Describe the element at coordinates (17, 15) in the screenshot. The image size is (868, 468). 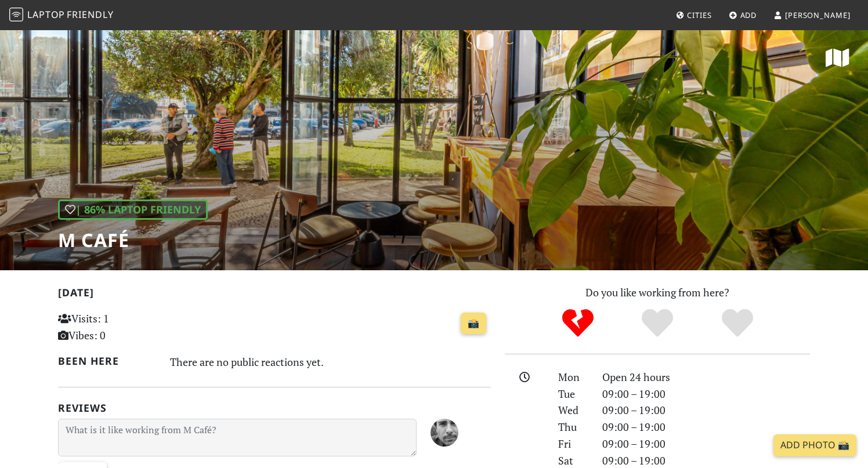
I see `img: LaptopFriendly` at that location.